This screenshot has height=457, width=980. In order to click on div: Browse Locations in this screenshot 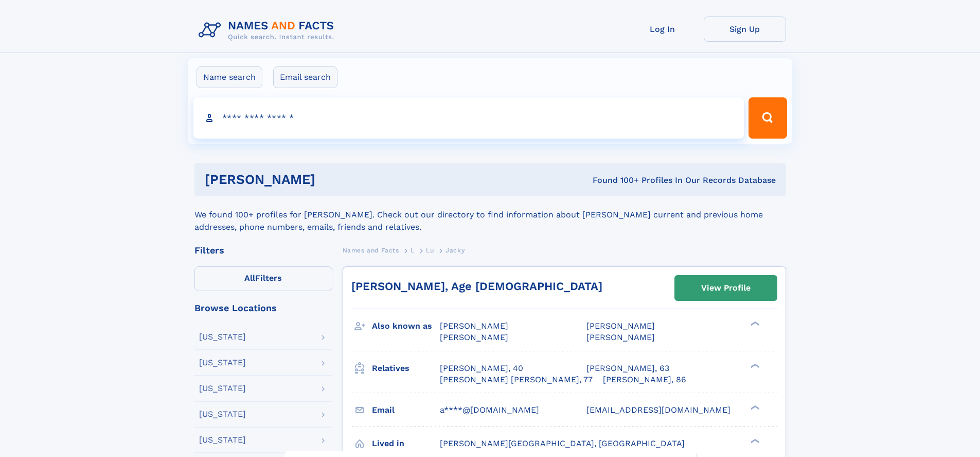, I will do `click(263, 308)`.